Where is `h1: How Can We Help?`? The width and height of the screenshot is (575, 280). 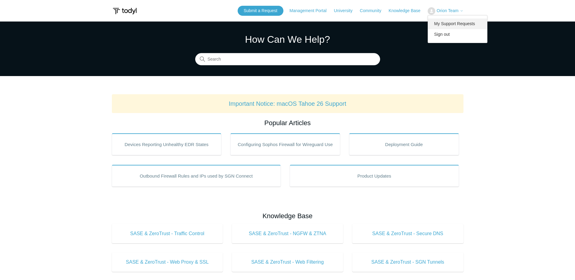 h1: How Can We Help? is located at coordinates (288, 39).